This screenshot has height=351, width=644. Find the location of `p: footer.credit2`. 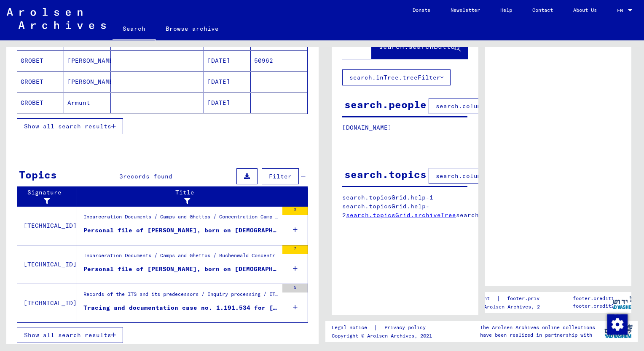

p: footer.credit2 is located at coordinates (593, 306).